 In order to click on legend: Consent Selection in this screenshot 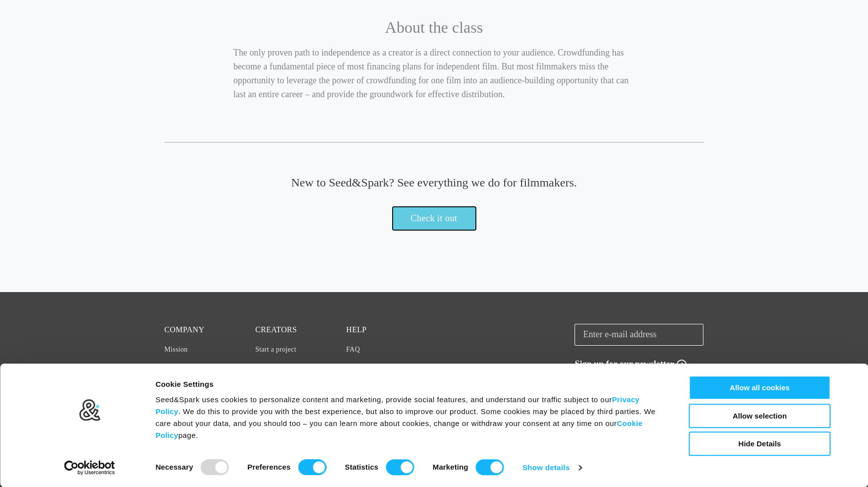, I will do `click(155, 455)`.